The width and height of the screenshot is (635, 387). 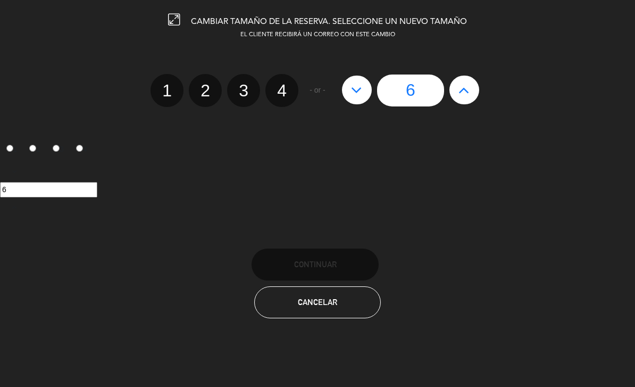 What do you see at coordinates (318, 302) in the screenshot?
I see `button: Cancelar` at bounding box center [318, 302].